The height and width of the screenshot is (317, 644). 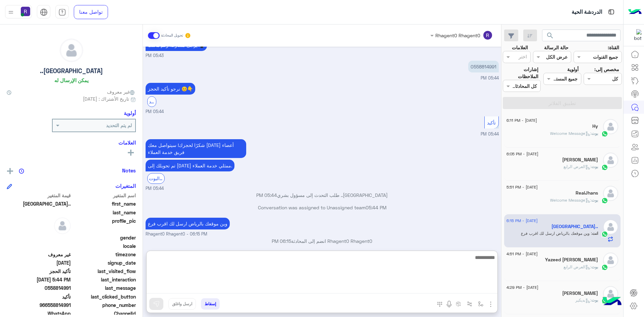 What do you see at coordinates (155, 56) in the screenshot?
I see `span: 05:43 PM` at bounding box center [155, 56].